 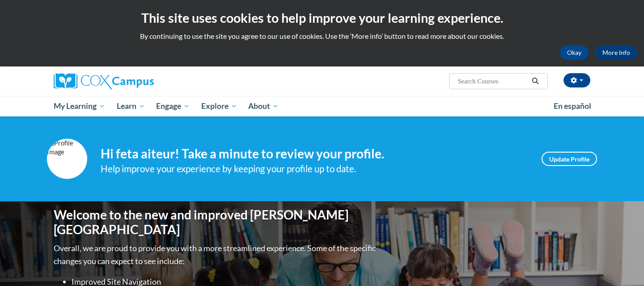 I want to click on a: My Learning, so click(x=79, y=106).